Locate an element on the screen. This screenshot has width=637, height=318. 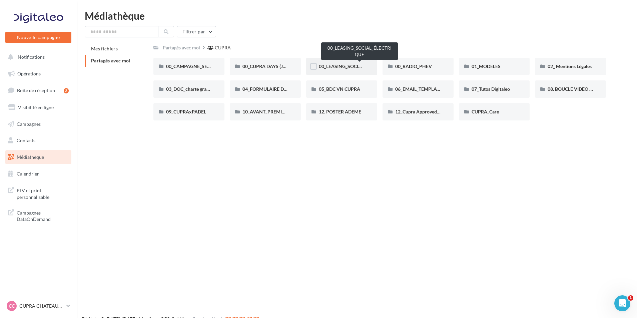
span: 00_LEASING_SOCIAL_ÉLECTRIQUE is located at coordinates (356, 66).